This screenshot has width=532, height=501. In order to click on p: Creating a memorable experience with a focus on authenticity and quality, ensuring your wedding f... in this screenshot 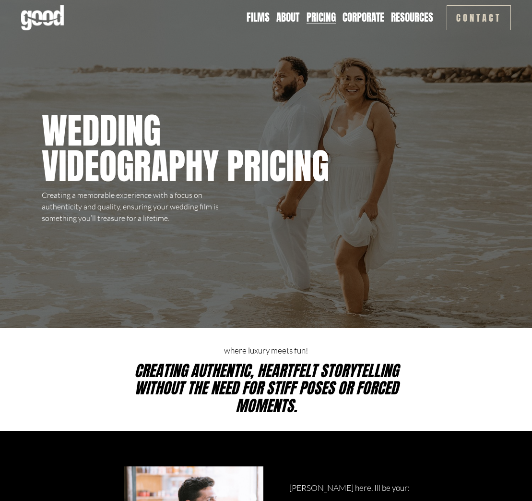, I will do `click(132, 206)`.